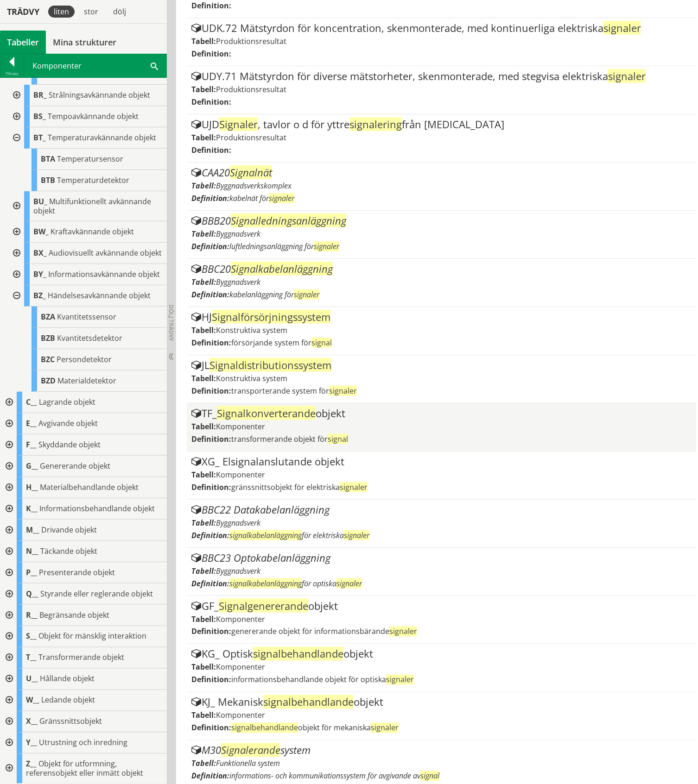 This screenshot has width=698, height=784. I want to click on span: genererande objekt för informationsbärande, so click(324, 632).